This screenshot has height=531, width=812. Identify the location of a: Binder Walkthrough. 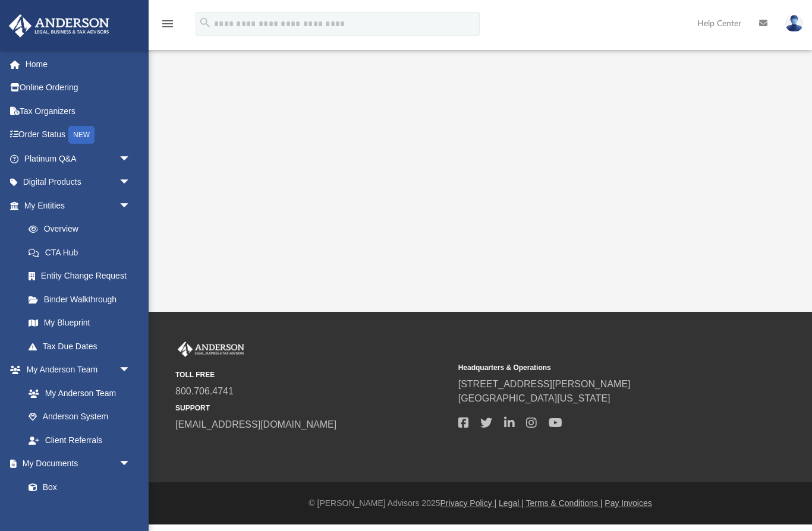
(83, 299).